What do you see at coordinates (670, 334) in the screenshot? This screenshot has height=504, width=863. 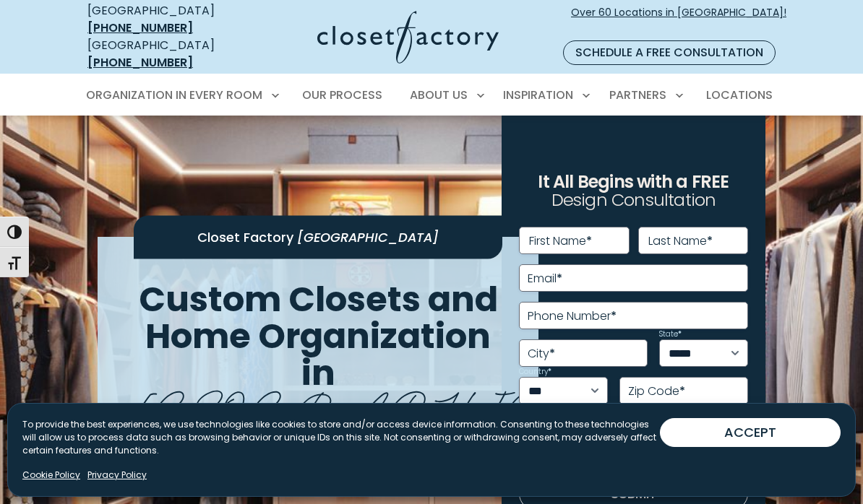 I see `label: State` at bounding box center [670, 334].